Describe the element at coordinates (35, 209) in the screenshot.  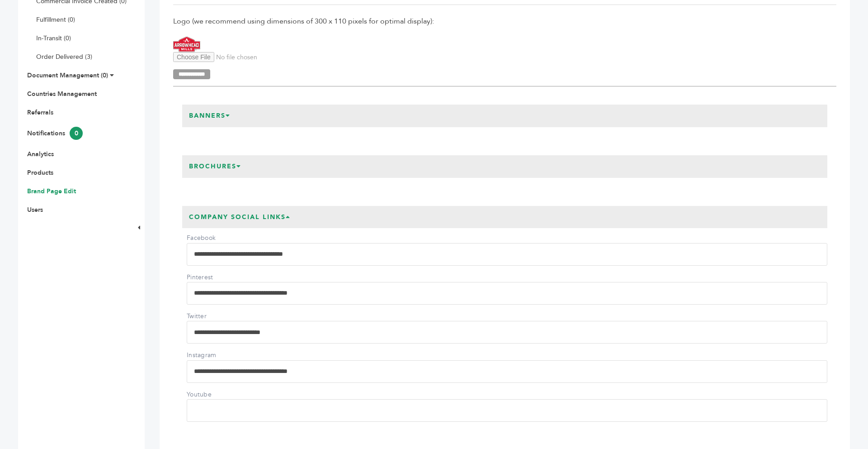
I see `a: Users` at that location.